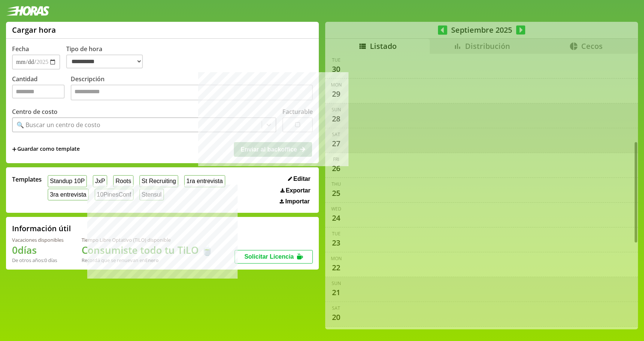  I want to click on div: Tiempo Libre Optativo (TiLO) disponible, so click(148, 240).